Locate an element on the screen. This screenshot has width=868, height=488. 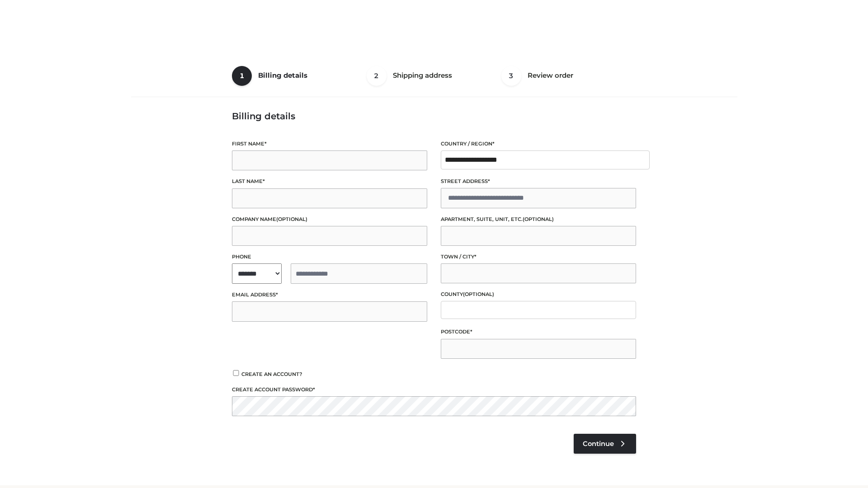
label: Postcode is located at coordinates (538, 332).